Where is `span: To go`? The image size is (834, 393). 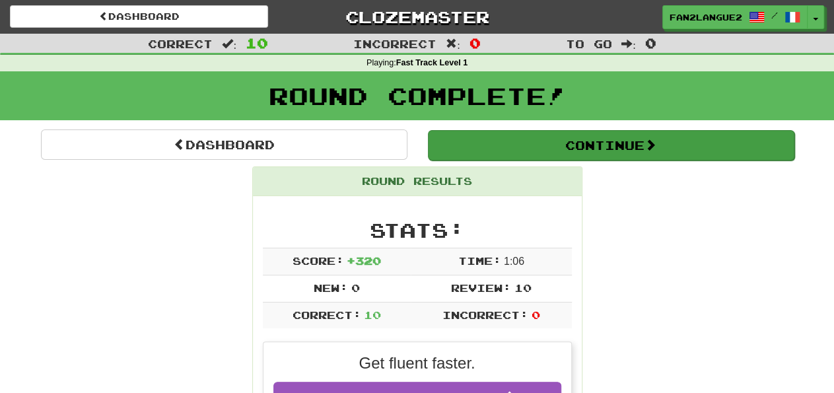 span: To go is located at coordinates (589, 44).